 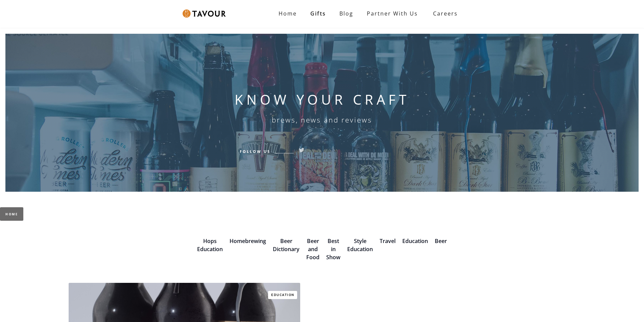 What do you see at coordinates (347, 14) in the screenshot?
I see `a: Blog` at bounding box center [347, 14].